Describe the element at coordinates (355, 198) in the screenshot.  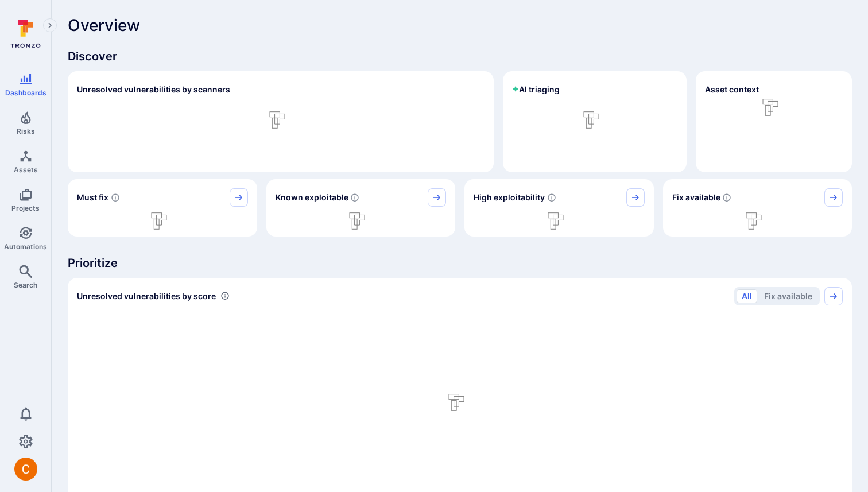
I see `svg: Confirmed exploitable by KEV` at that location.